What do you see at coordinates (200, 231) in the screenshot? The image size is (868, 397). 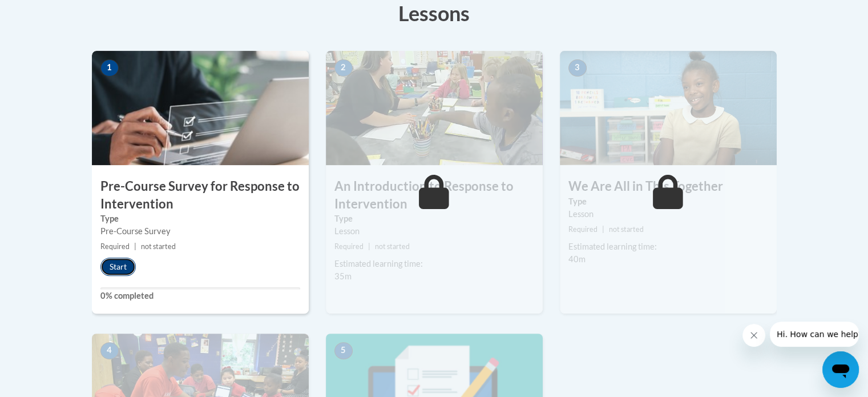 I see `div: Pre-Course Survey` at bounding box center [200, 231].